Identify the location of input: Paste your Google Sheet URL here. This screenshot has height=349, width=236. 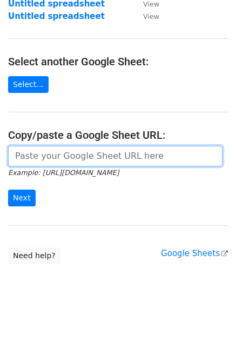
(115, 156).